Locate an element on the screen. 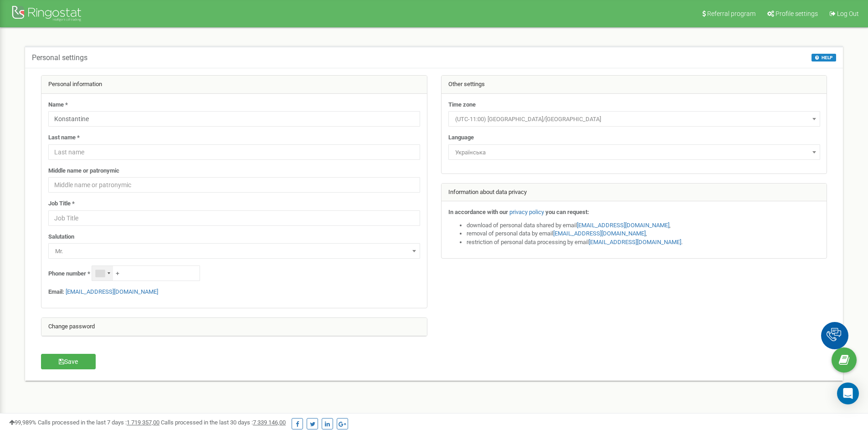 This screenshot has width=868, height=434. input: Job Title is located at coordinates (234, 218).